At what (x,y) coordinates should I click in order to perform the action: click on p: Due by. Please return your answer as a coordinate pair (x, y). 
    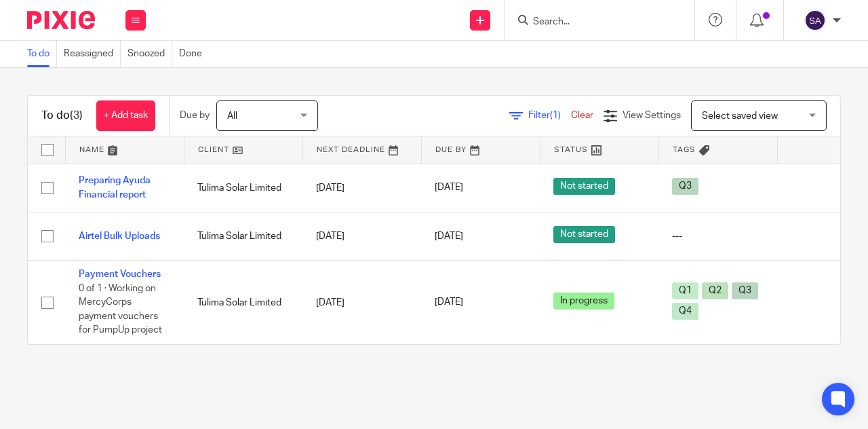
    Looking at the image, I should click on (194, 116).